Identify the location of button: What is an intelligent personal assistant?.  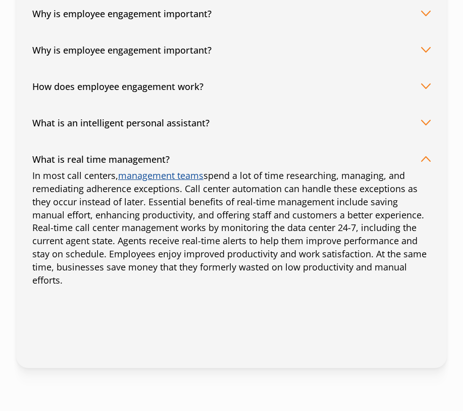
(231, 123).